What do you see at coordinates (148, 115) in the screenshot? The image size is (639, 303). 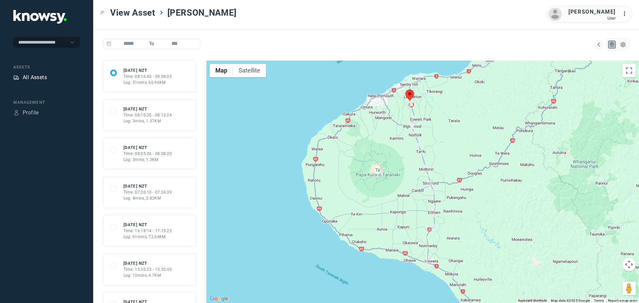 I see `div: Time: 08:10:20 - 08:13:24` at bounding box center [148, 115].